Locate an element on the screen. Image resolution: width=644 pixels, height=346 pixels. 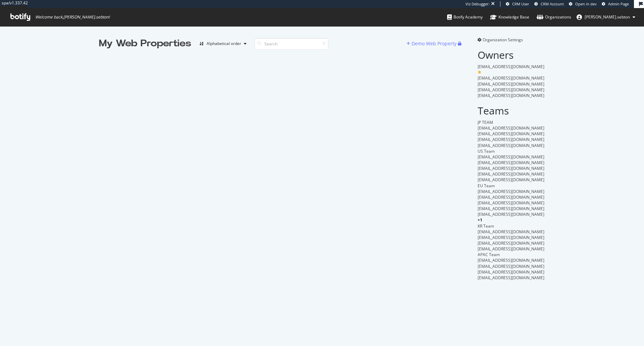
div: APAC Team is located at coordinates (511, 254).